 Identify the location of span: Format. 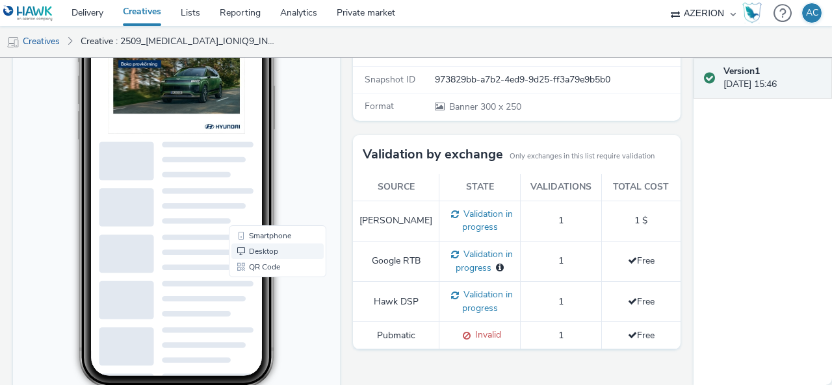
(379, 106).